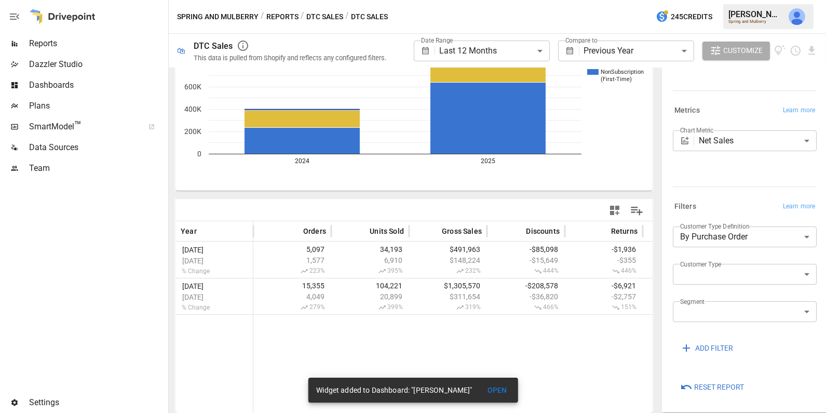 The width and height of the screenshot is (826, 413). What do you see at coordinates (796, 50) in the screenshot?
I see `button: Schedule report` at bounding box center [796, 50].